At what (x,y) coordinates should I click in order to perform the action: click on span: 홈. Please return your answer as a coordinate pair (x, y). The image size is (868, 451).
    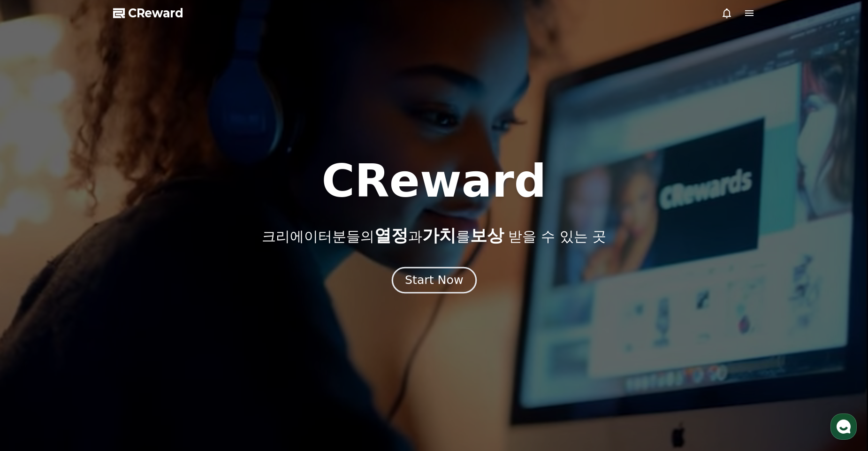
    Looking at the image, I should click on (32, 315).